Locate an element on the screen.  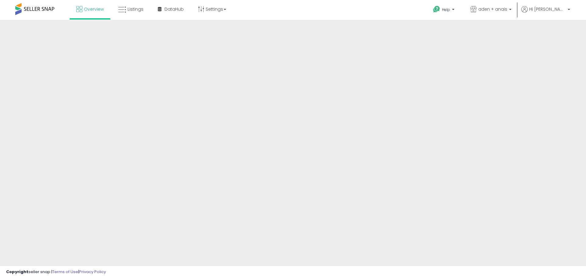
a: Help is located at coordinates (444, 10).